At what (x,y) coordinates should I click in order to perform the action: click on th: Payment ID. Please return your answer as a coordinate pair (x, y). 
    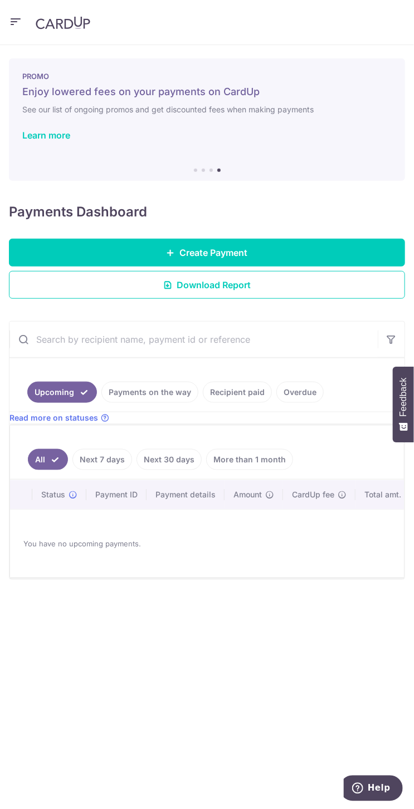
    Looking at the image, I should click on (116, 495).